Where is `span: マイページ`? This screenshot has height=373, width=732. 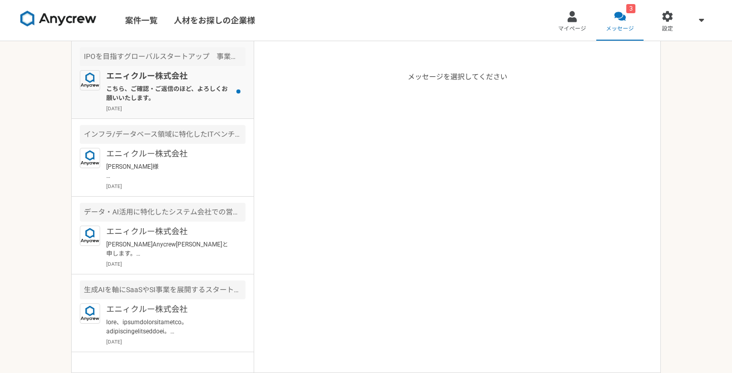 span: マイページ is located at coordinates (572, 29).